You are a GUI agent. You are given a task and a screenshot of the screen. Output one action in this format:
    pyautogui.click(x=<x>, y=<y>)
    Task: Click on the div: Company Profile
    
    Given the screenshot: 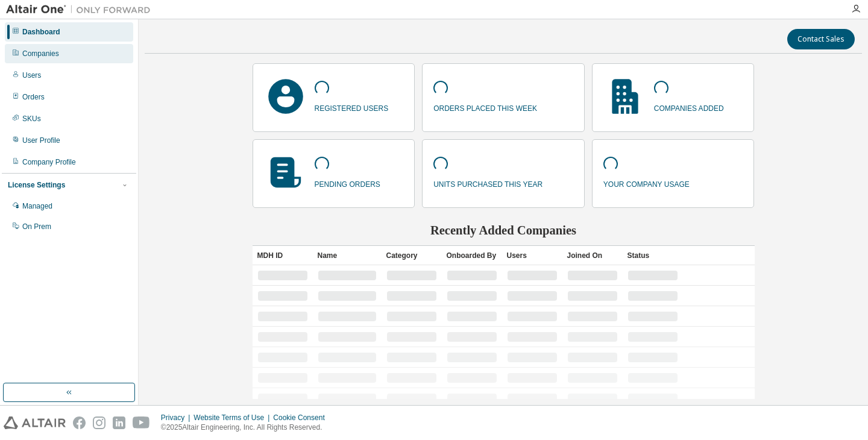 What is the action you would take?
    pyautogui.click(x=49, y=162)
    